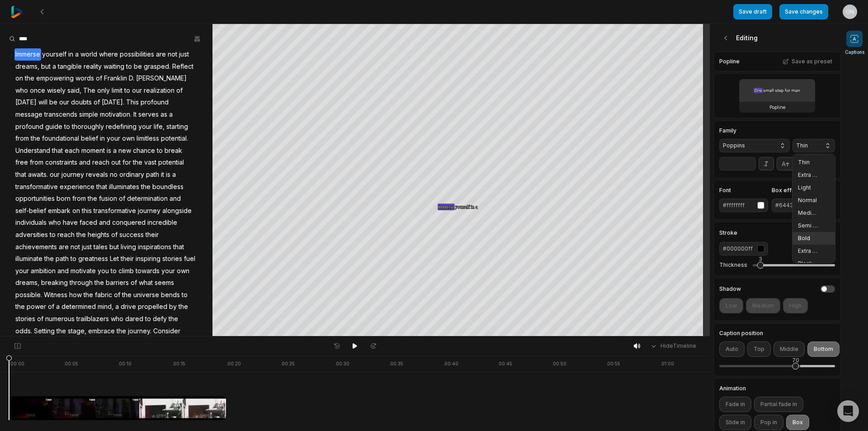 This screenshot has height=431, width=868. I want to click on span: Black, so click(808, 263).